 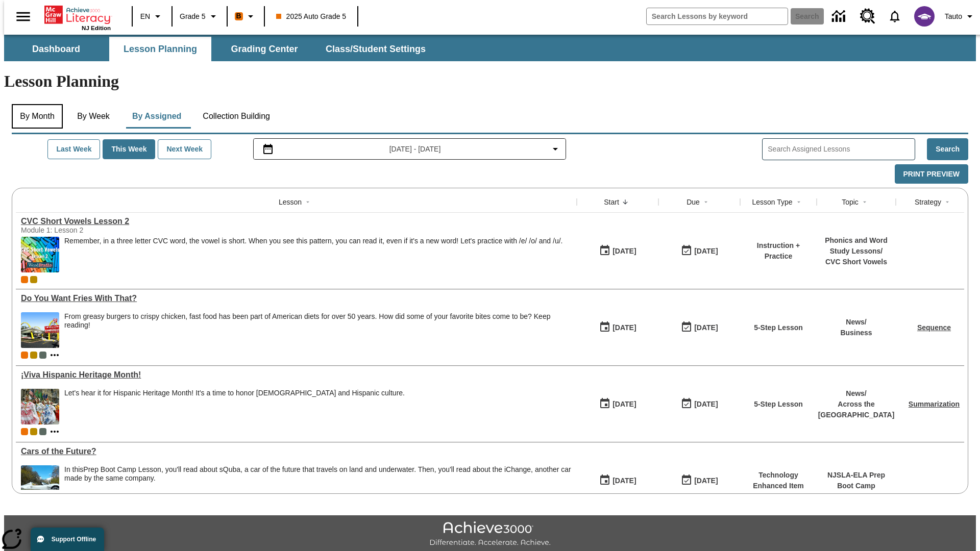 What do you see at coordinates (318, 483) in the screenshot?
I see `span: In this Prep Boot Camp Lesson, you'll read about sQuba, a car of the future that travels on land ...` at bounding box center [318, 483].